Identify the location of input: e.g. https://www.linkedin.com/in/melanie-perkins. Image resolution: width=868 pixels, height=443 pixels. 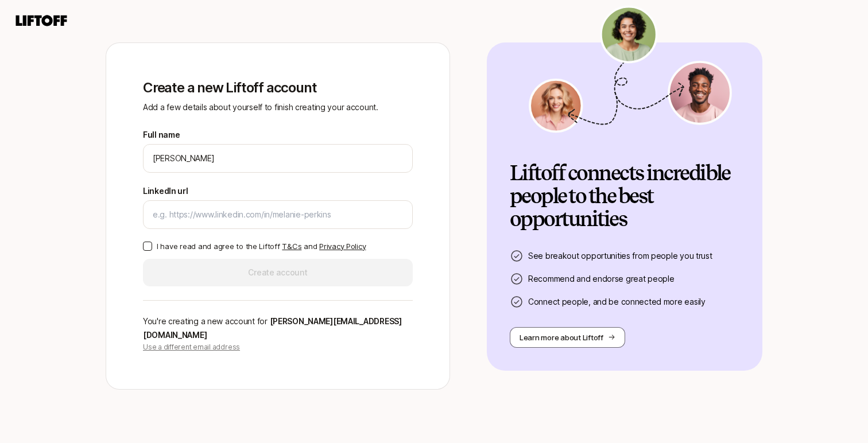
(278, 215).